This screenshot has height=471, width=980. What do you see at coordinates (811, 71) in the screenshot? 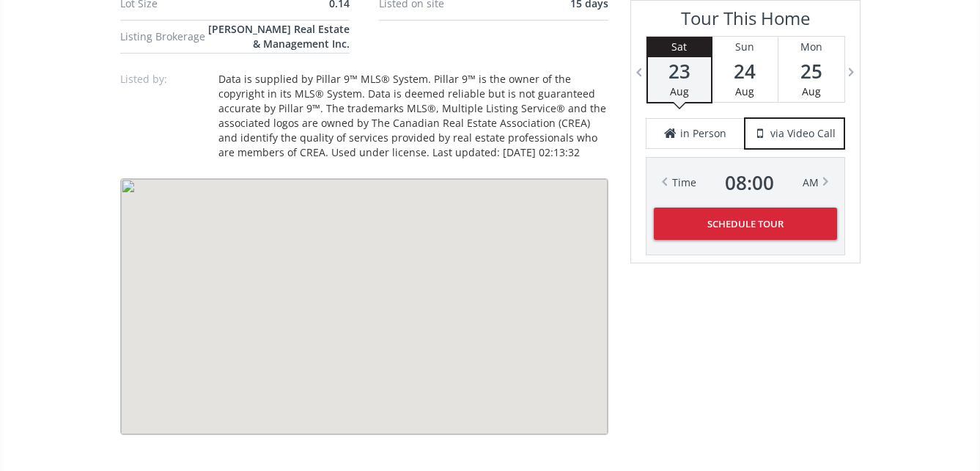
I see `span: 25` at bounding box center [811, 71].